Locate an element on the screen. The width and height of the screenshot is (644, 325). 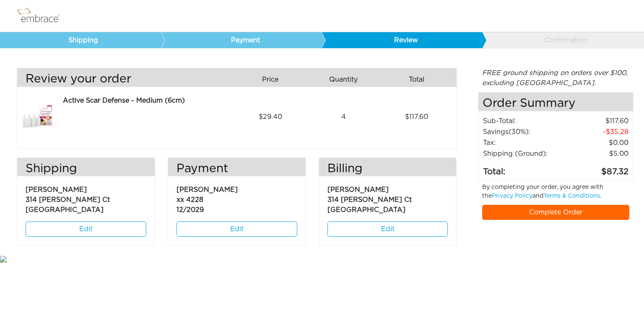
span: Quantity is located at coordinates (343, 80).